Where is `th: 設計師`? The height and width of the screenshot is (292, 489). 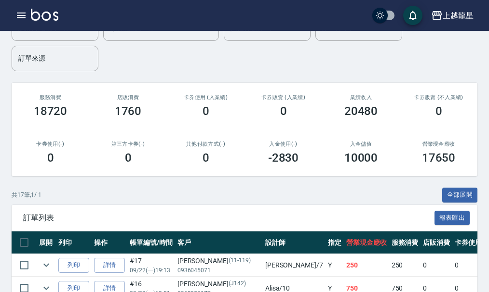 th: 設計師 is located at coordinates (294, 243).